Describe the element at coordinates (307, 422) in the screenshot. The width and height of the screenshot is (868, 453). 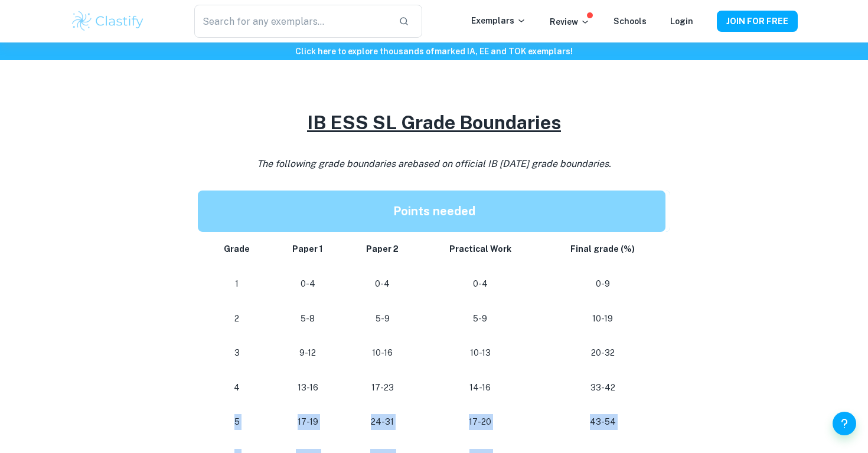
I see `p: 17-19` at that location.